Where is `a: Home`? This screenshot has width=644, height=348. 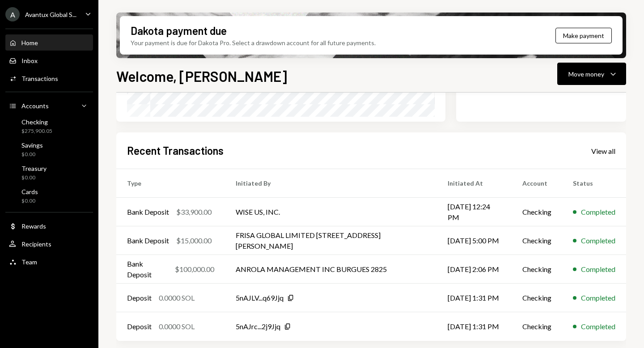 a: Home is located at coordinates (49, 42).